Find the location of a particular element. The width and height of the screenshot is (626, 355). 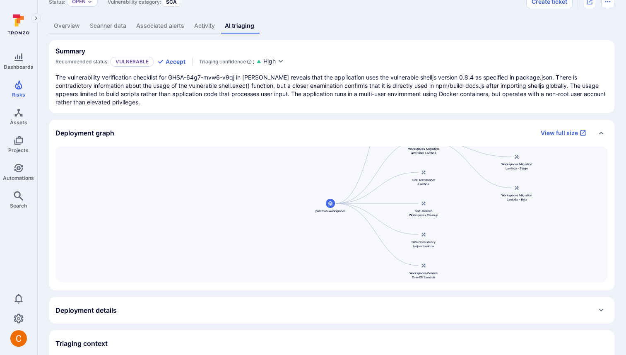

a: Scanner data is located at coordinates (108, 26).